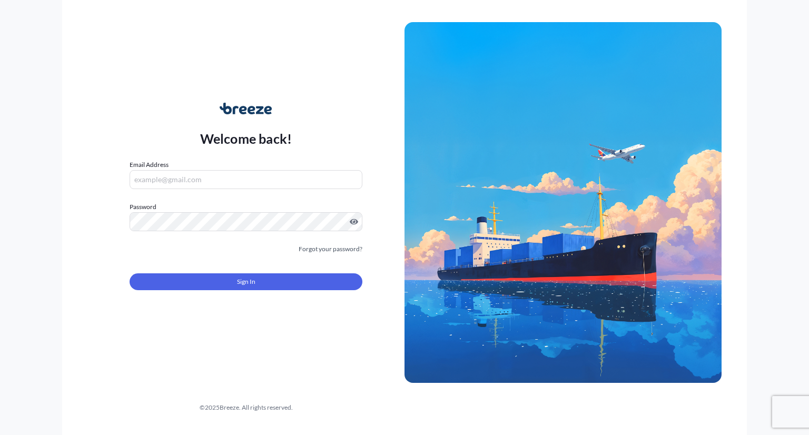 The image size is (809, 435). Describe the element at coordinates (246, 180) in the screenshot. I see `input: example@gmail.com` at that location.